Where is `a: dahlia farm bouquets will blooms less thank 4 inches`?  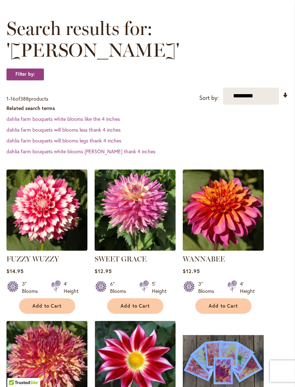 a: dahlia farm bouquets will blooms less thank 4 inches is located at coordinates (63, 129).